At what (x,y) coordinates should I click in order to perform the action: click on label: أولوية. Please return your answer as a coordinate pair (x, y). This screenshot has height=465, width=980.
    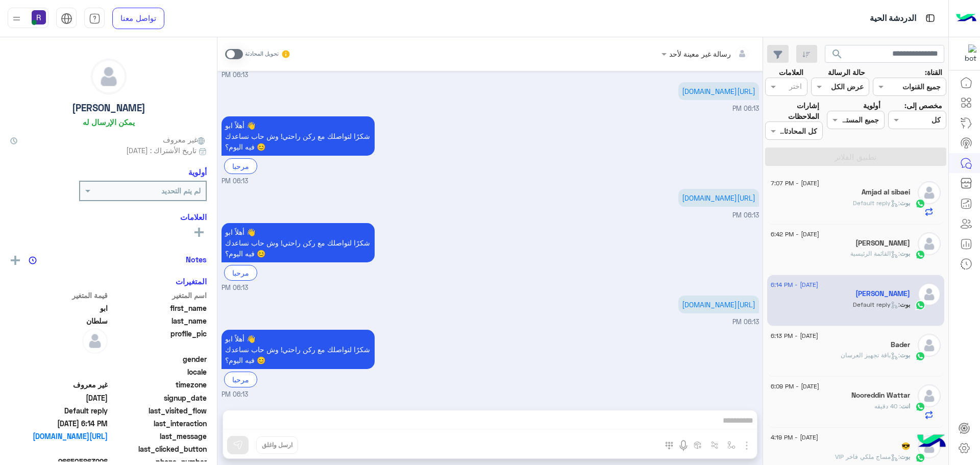
    Looking at the image, I should click on (872, 105).